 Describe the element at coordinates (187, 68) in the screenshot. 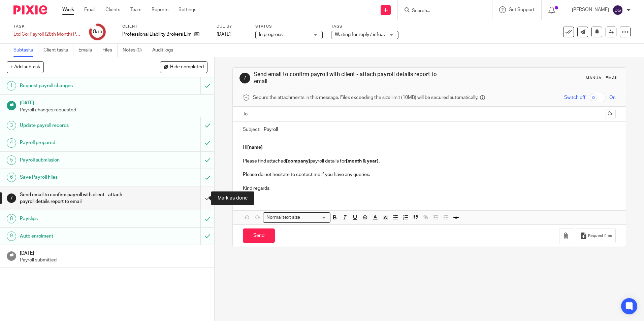

I see `span: Hide completed` at that location.